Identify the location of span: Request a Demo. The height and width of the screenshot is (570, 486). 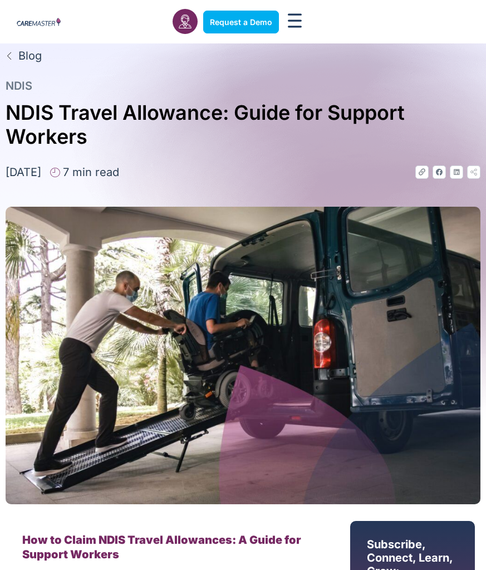
(241, 22).